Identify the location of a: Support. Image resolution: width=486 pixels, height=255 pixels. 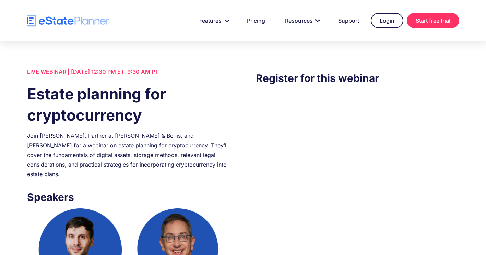
(348, 21).